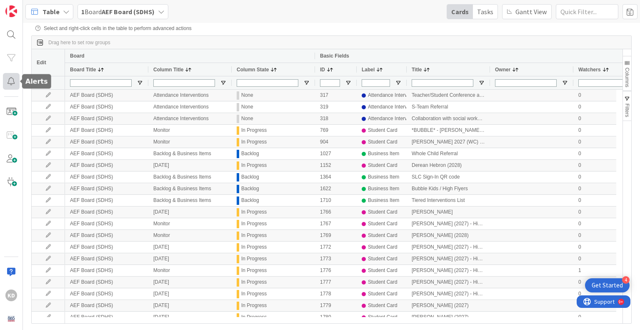 The height and width of the screenshot is (330, 640). I want to click on span: Owner, so click(503, 70).